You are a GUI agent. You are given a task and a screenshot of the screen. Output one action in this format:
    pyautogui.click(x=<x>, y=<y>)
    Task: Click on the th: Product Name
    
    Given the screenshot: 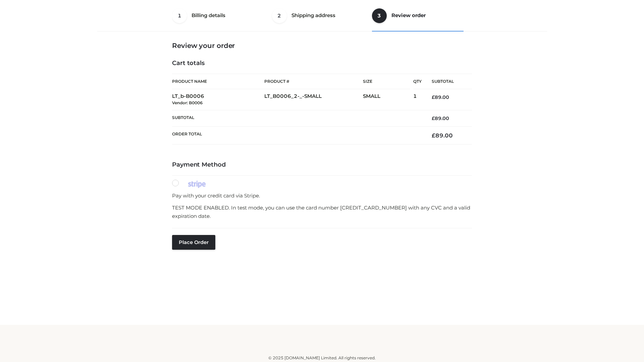 What is the action you would take?
    pyautogui.click(x=218, y=82)
    